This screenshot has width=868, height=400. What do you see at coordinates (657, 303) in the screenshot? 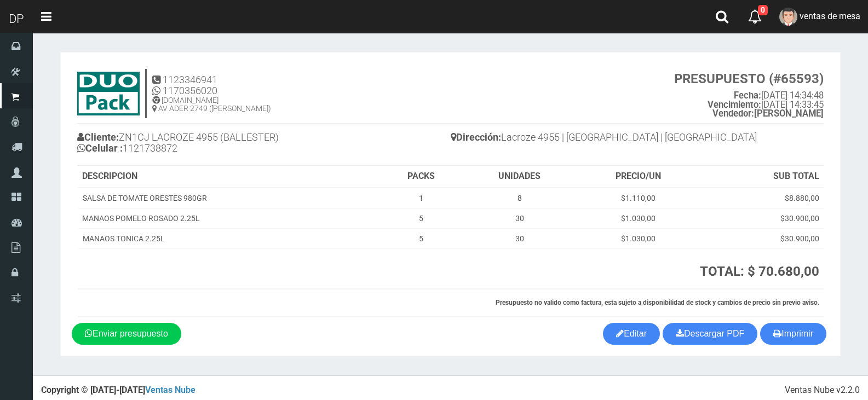
I see `strong: Presupuesto no valido como factura, esta sujeto a disponibilidad de stock y cambios de precio sin...` at bounding box center [657, 303].